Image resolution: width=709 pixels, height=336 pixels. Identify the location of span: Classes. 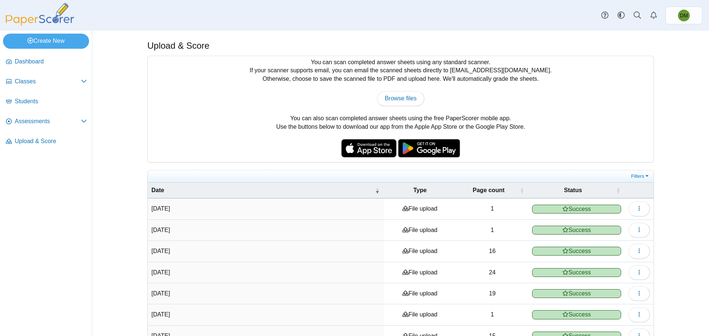
(48, 82).